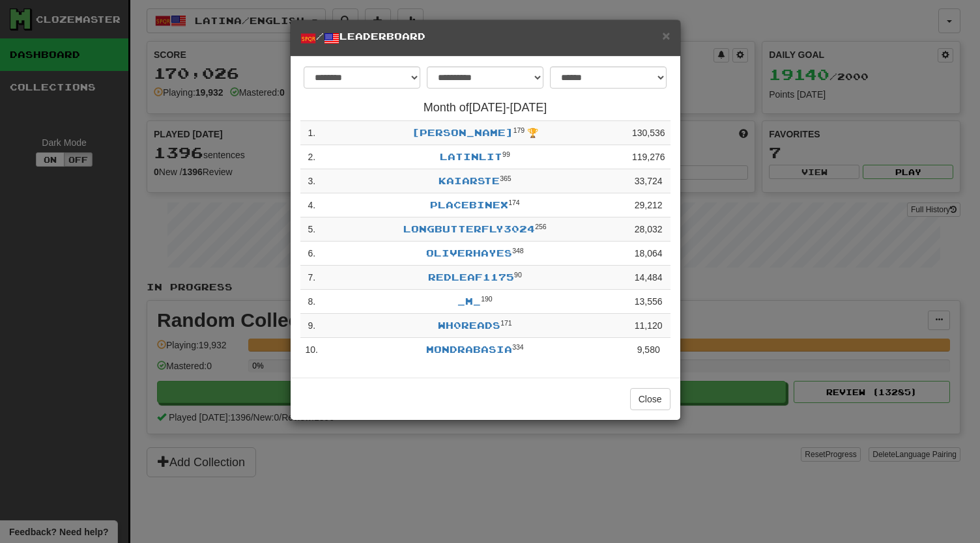  What do you see at coordinates (469, 253) in the screenshot?
I see `a: OliverHayes` at bounding box center [469, 253].